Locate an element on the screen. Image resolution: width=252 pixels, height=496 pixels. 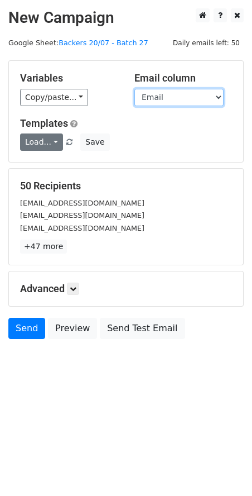
a: Send is located at coordinates (27, 328).